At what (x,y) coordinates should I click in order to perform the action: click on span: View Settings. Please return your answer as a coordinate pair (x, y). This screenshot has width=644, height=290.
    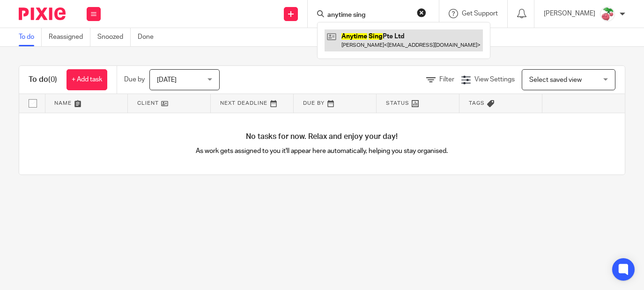
    Looking at the image, I should click on (494, 80).